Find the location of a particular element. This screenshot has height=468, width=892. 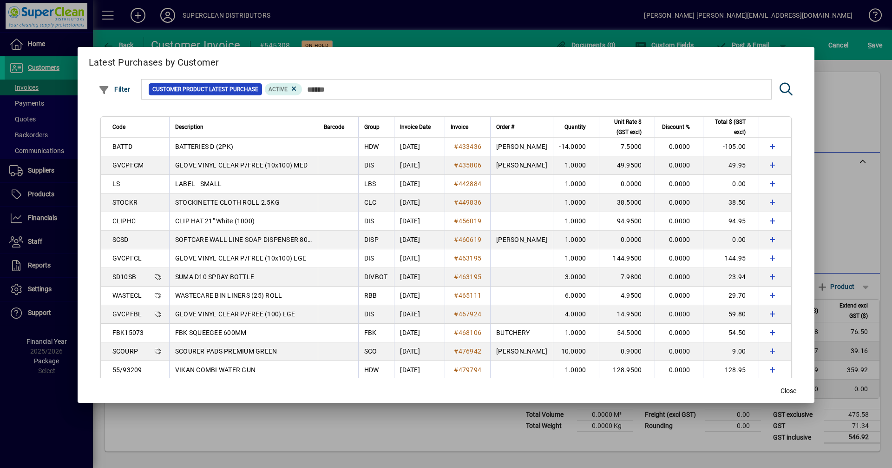

span: 479794 is located at coordinates (470, 369).